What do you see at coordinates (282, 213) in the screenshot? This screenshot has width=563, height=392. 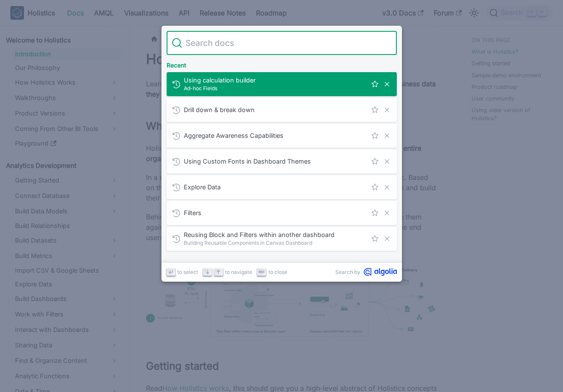 I see `a: Filters` at bounding box center [282, 213].